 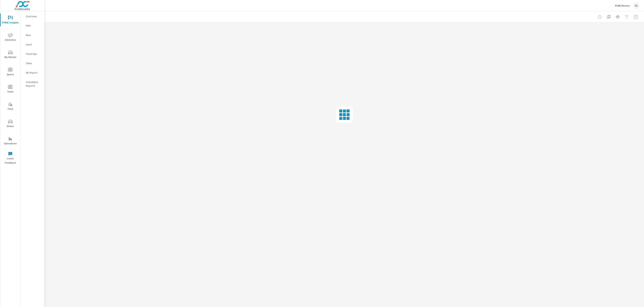 I want to click on div: Fixed Ops, so click(x=32, y=54).